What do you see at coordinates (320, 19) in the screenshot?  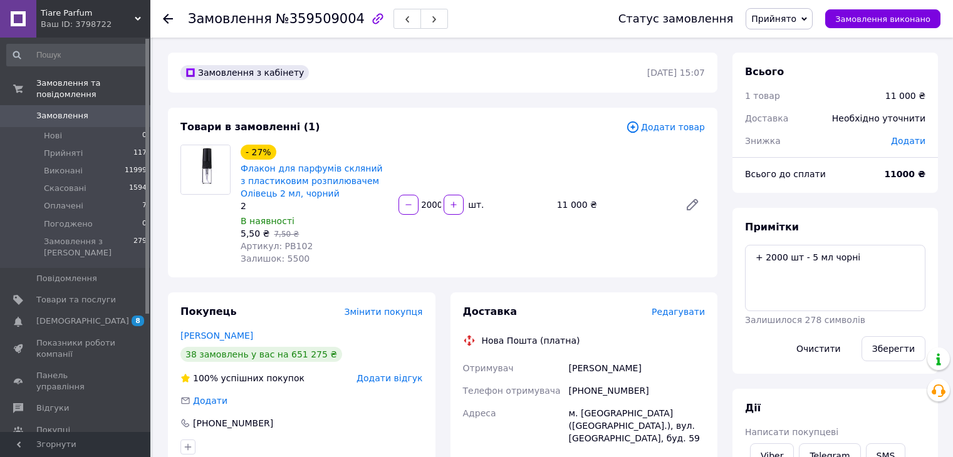 I see `span: №359509004` at bounding box center [320, 19].